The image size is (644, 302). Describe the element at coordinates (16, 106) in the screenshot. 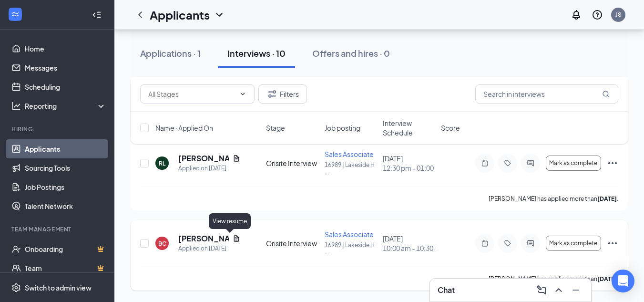

I see `svg: Analysis` at that location.